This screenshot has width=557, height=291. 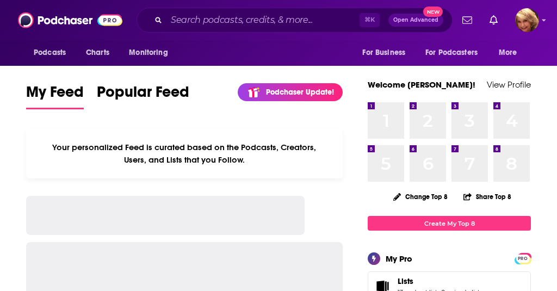 What do you see at coordinates (143, 95) in the screenshot?
I see `span: Popular Feed` at bounding box center [143, 95].